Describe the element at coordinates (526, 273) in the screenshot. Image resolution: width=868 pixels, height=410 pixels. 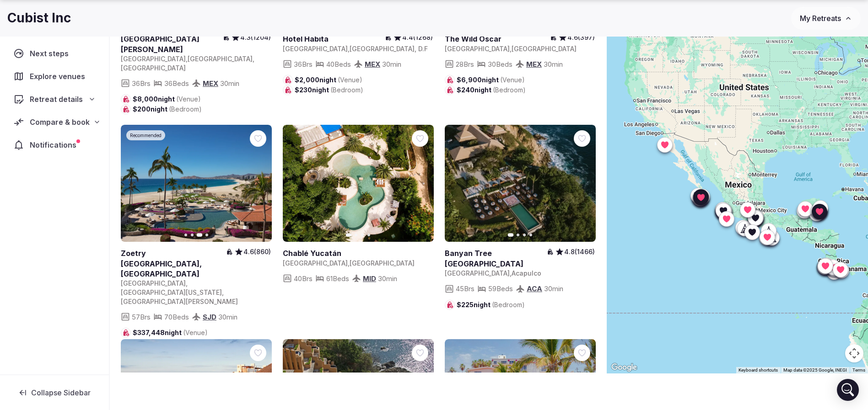
I see `span: Acapulco` at that location.